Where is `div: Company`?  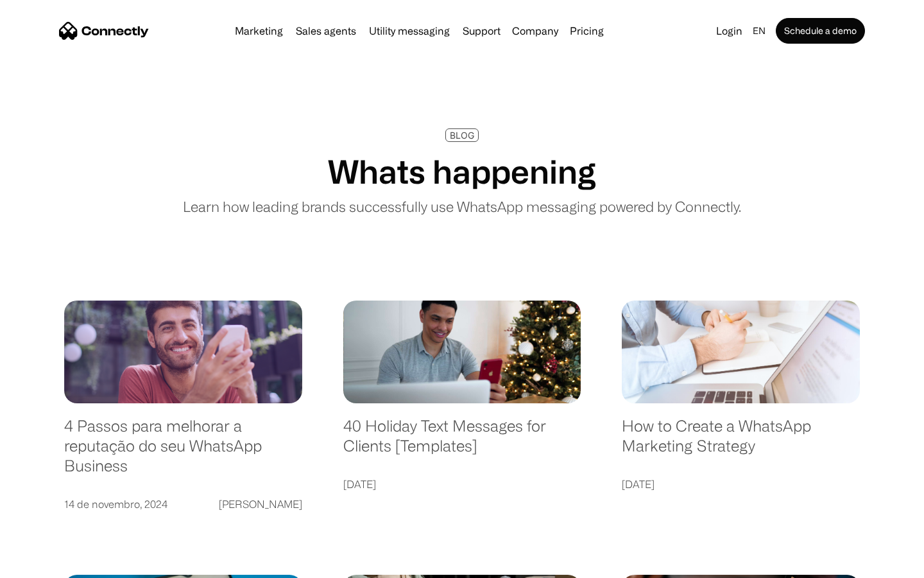 div: Company is located at coordinates (535, 31).